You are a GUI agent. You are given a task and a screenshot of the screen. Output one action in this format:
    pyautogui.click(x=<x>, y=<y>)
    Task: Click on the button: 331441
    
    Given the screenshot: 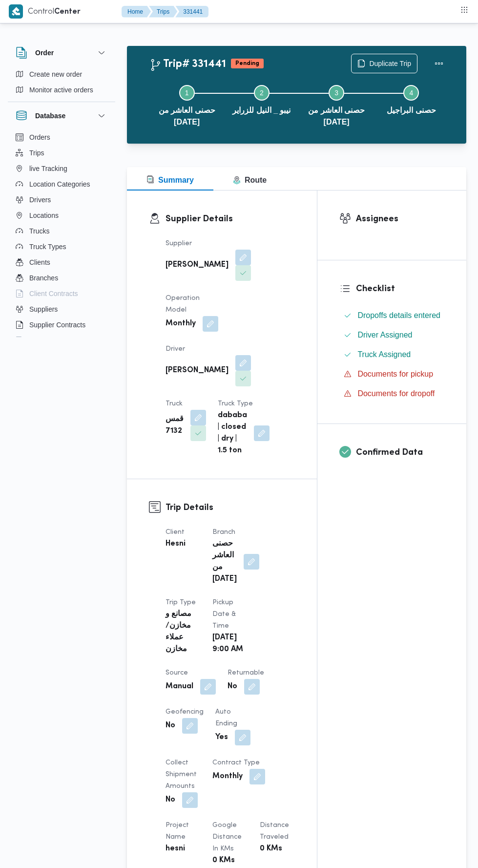 What is the action you would take?
    pyautogui.click(x=192, y=12)
    